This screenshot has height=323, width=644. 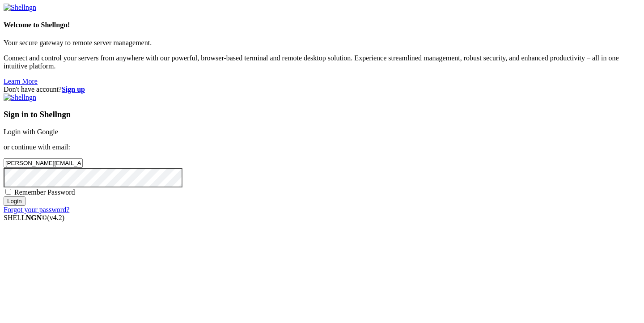 What do you see at coordinates (36, 210) in the screenshot?
I see `a: Forgot your password?` at bounding box center [36, 210].